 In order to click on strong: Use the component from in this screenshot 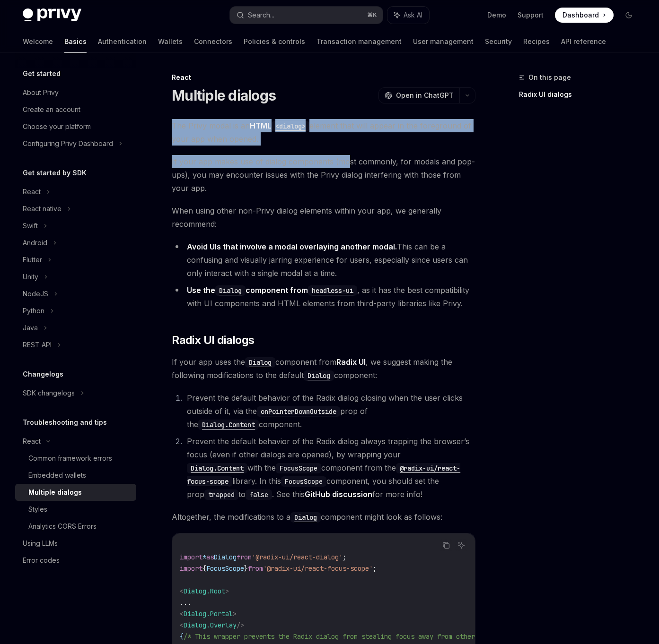, I will do `click(272, 290)`.